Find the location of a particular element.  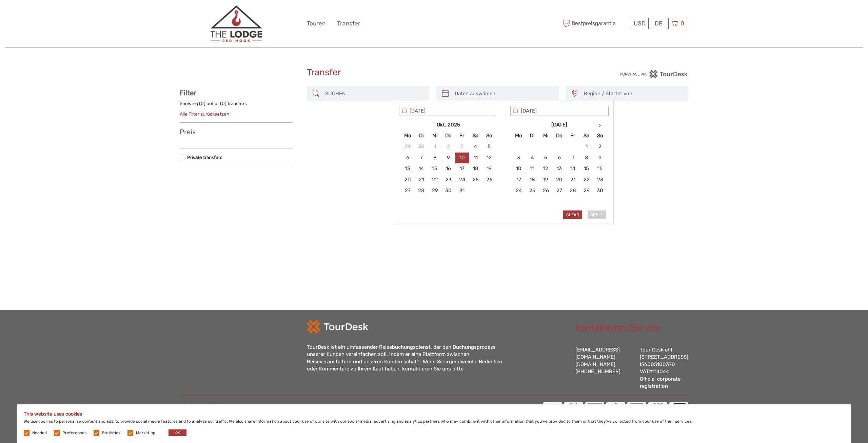

h2: Kontaktieren Sie uns is located at coordinates (632, 328).